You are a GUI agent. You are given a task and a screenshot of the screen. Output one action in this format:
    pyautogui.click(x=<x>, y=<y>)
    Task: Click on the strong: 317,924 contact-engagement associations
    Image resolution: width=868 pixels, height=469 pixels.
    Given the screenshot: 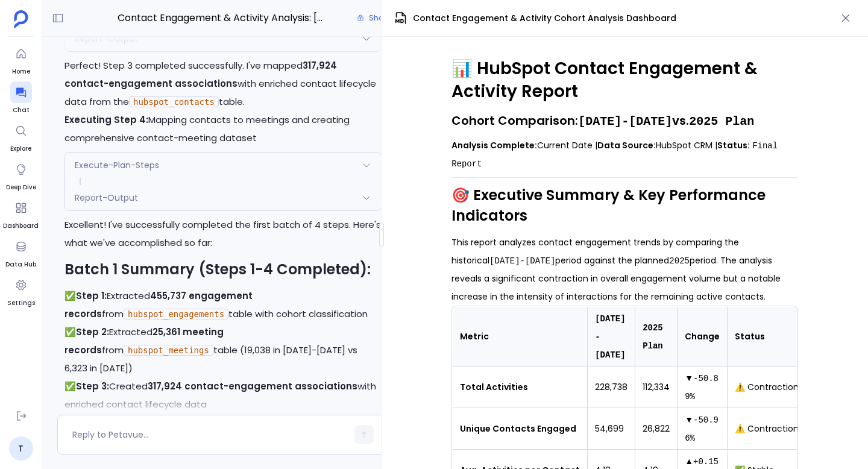 What is the action you would take?
    pyautogui.click(x=252, y=386)
    